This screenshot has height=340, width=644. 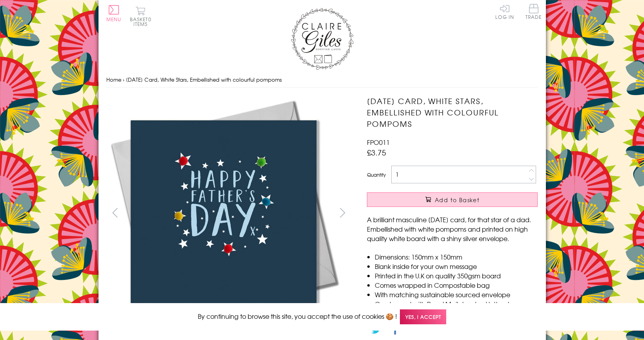 What do you see at coordinates (140, 16) in the screenshot?
I see `button: Basket0 items` at bounding box center [140, 16].